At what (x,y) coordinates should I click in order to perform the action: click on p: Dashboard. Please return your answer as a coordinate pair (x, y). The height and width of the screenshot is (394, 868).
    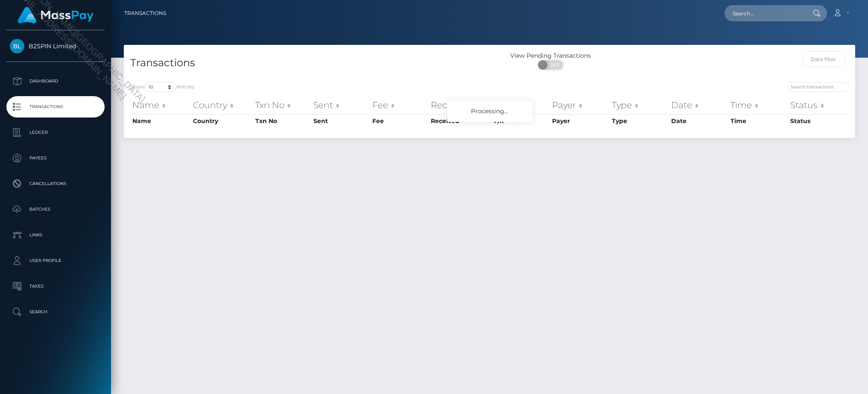
    Looking at the image, I should click on (56, 82).